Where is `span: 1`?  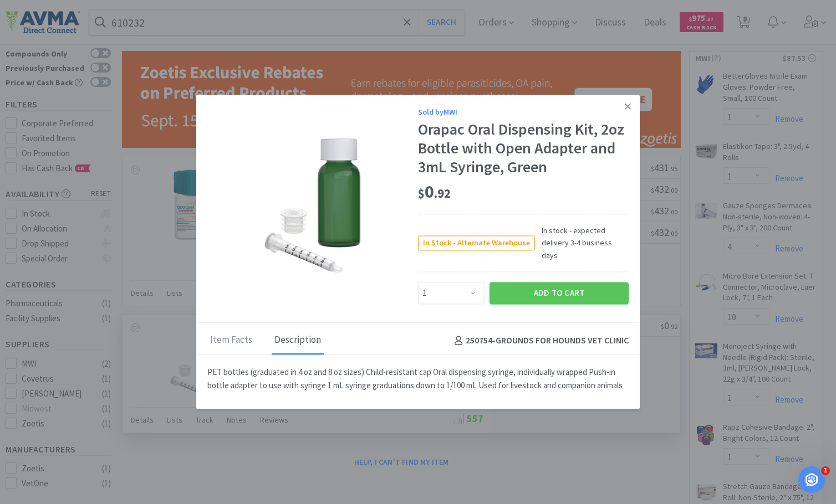 span: 1 is located at coordinates (826, 471).